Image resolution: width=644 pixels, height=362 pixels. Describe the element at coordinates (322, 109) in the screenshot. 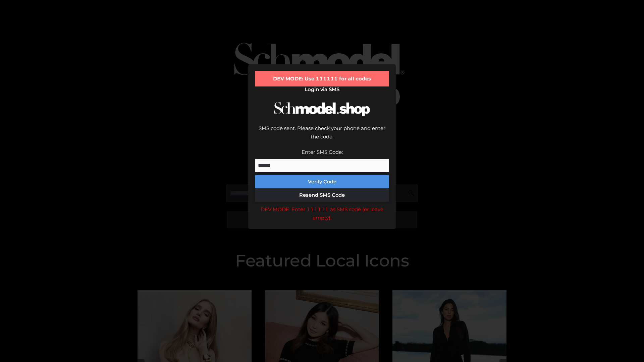

I see `img: Schmodel Logo` at that location.